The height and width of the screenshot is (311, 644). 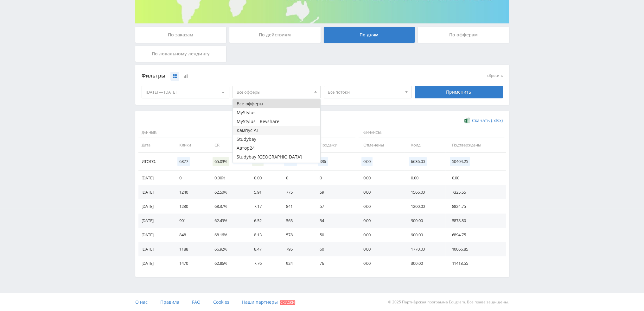 I want to click on span: 65.09%, so click(x=221, y=162).